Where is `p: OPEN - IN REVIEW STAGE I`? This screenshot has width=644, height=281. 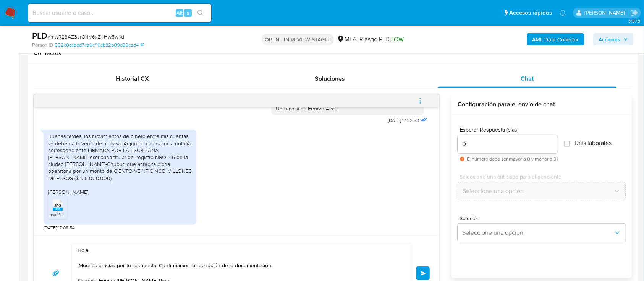 p: OPEN - IN REVIEW STAGE I is located at coordinates (298, 39).